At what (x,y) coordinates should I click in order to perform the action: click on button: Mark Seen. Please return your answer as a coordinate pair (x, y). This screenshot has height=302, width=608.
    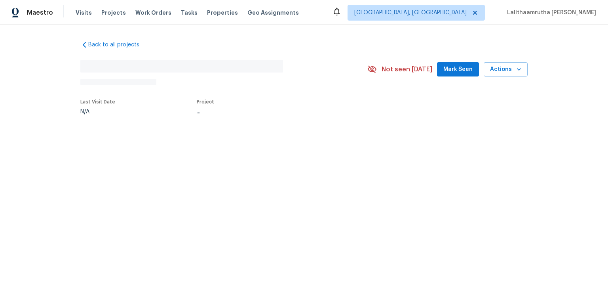
    Looking at the image, I should click on (458, 69).